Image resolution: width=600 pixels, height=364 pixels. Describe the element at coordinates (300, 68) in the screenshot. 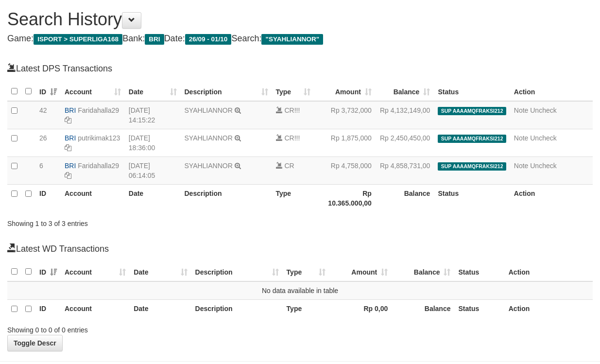

I see `h4: Latest DPS Transactions` at that location.